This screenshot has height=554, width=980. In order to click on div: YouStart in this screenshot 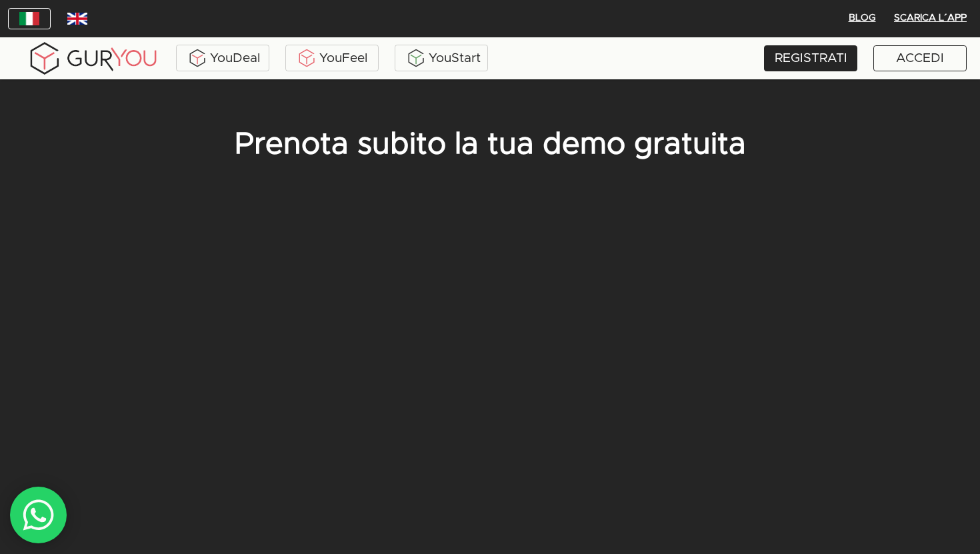, I will do `click(441, 58)`.